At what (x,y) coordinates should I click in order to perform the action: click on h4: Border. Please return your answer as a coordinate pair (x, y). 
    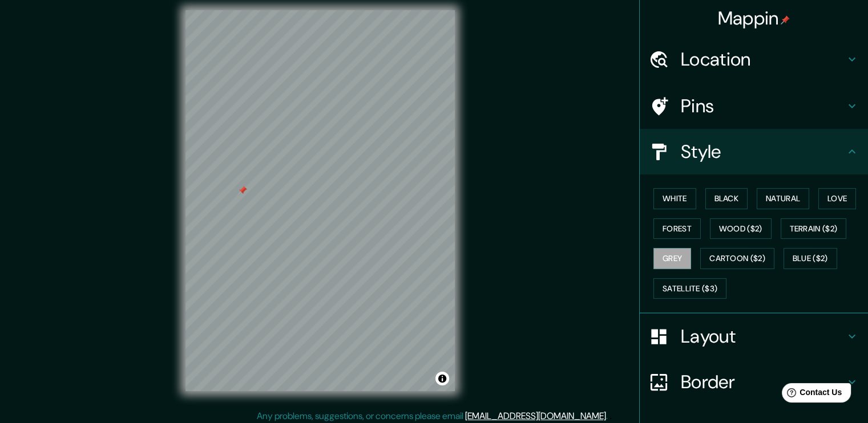
    Looking at the image, I should click on (763, 382).